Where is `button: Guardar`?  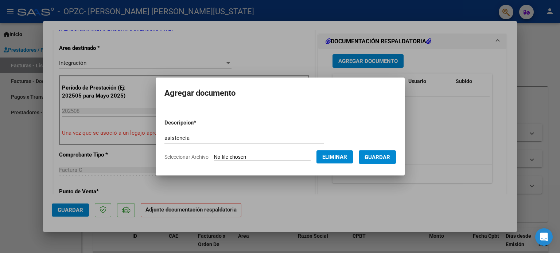
button: Guardar is located at coordinates (377, 157).